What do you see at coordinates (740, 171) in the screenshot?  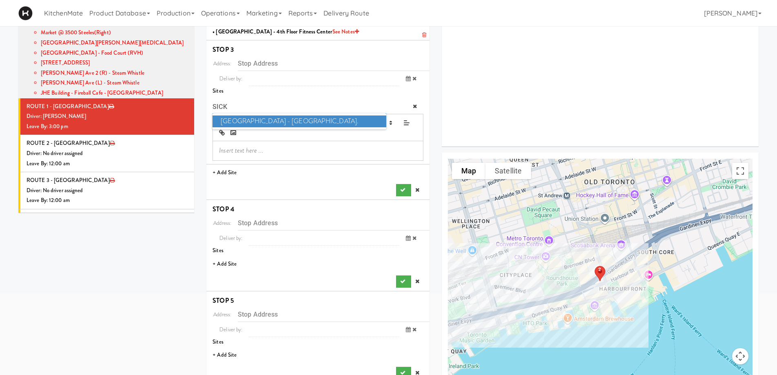 I see `button: Toggle fullscreen view` at bounding box center [740, 171].